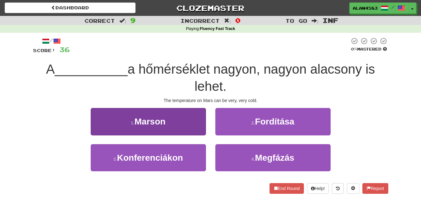 The height and width of the screenshot is (200, 421). Describe the element at coordinates (44, 50) in the screenshot. I see `span: Score:` at that location.